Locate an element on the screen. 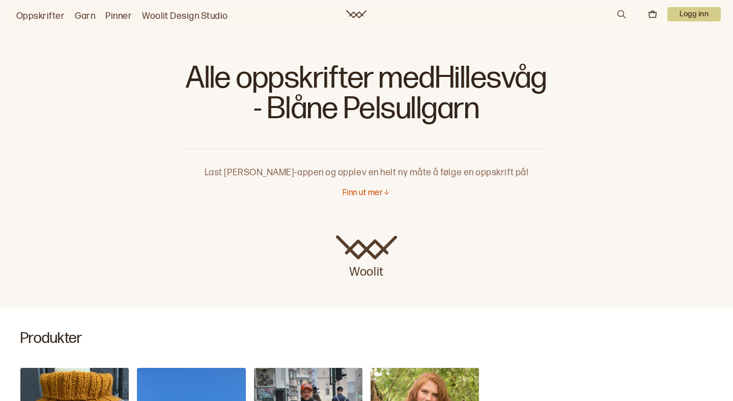  p: Woolit is located at coordinates (367, 270).